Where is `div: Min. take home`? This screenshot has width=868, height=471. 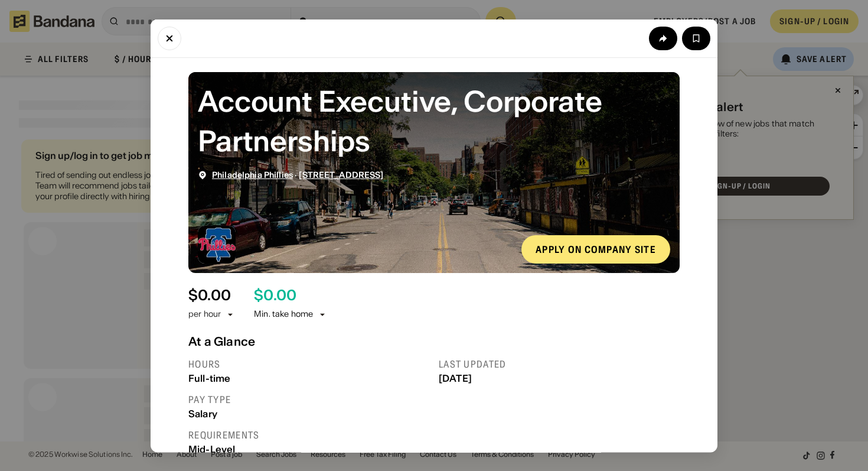 div: Min. take home is located at coordinates (290, 315).